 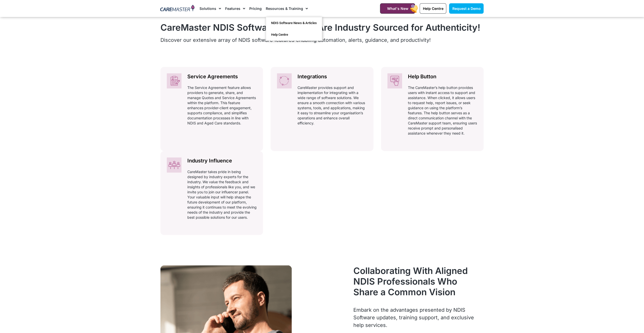 I want to click on img: CareMaster NDIS CRM ensures seamless work integration with Xero and MYOB, optimising financial ma..., so click(x=285, y=81).